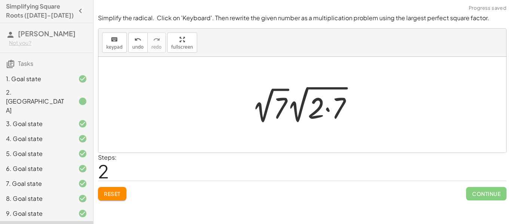  What do you see at coordinates (182, 43) in the screenshot?
I see `button: fullscreen` at bounding box center [182, 43].